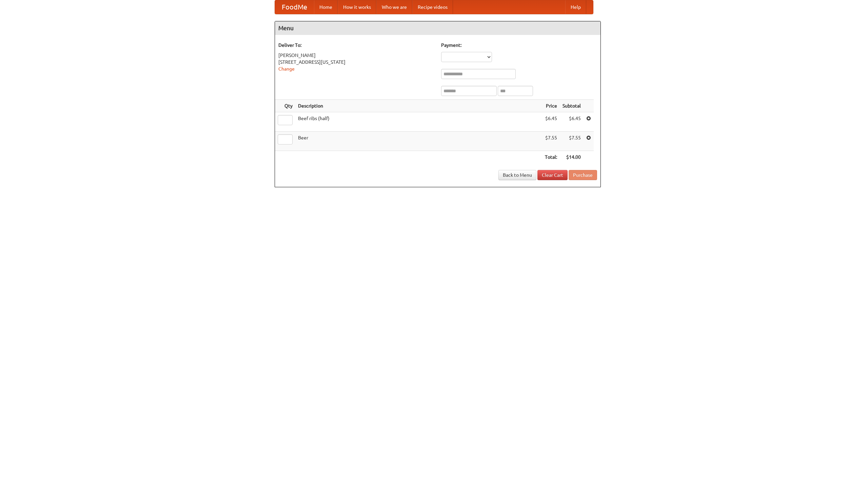 The height and width of the screenshot is (480, 868). Describe the element at coordinates (572, 157) in the screenshot. I see `th: $14.00` at that location.